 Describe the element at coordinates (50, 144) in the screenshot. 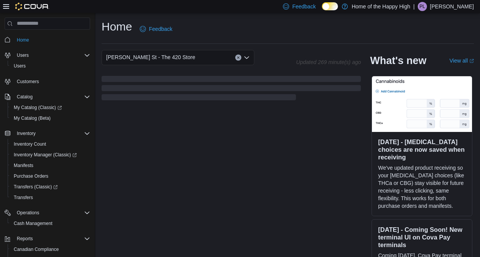

I see `button: Inventory Count` at that location.